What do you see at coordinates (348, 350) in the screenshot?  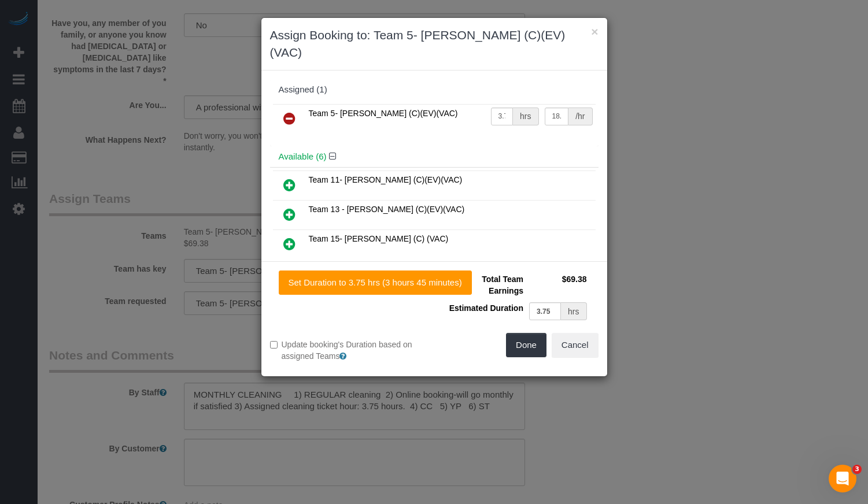 I see `label: Update booking's Duration based on assigned Teams` at bounding box center [348, 350].